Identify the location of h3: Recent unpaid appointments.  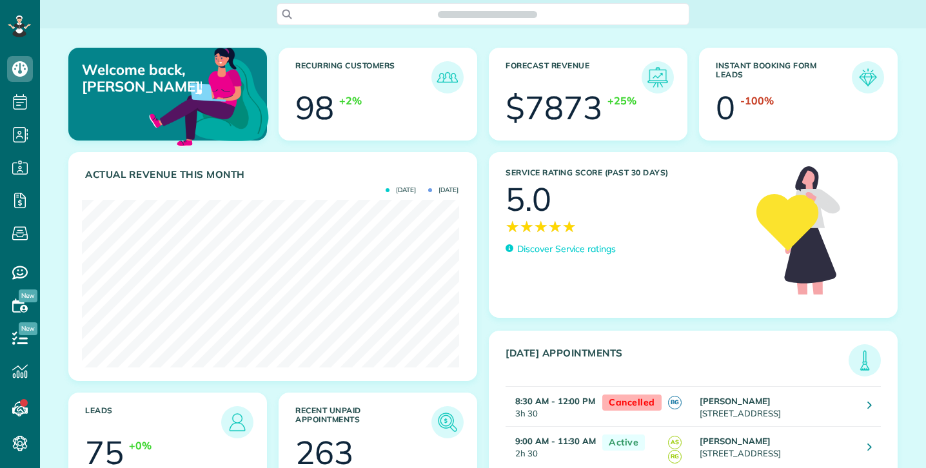
(363, 422).